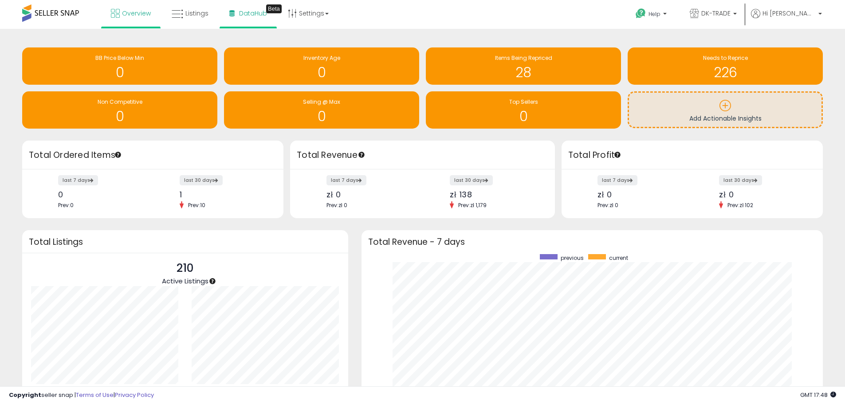 The image size is (845, 404). Describe the element at coordinates (640, 13) in the screenshot. I see `i: Get Help` at that location.